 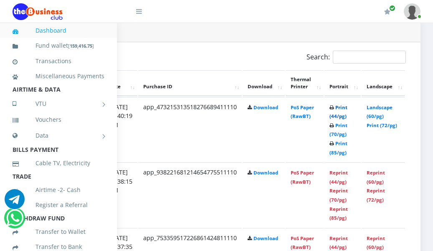 I want to click on a: Data, so click(x=59, y=135).